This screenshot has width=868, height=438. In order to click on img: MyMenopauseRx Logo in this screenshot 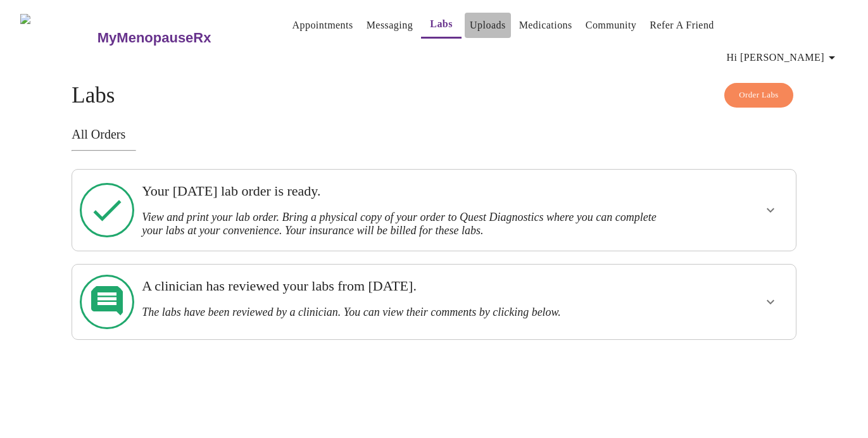, I will do `click(58, 37)`.